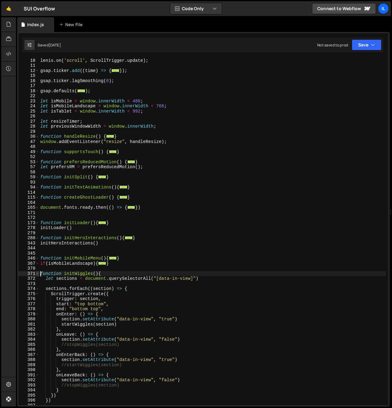 The image size is (392, 408). I want to click on div: 382, so click(29, 329).